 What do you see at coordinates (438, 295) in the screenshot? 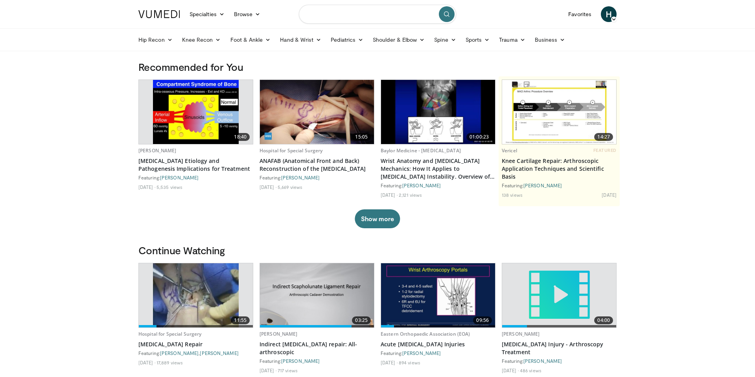
I see `img: 82968285-8da6-4d56-b1be-c5d786940cd6.620x360_q85_upscale.jpg` at bounding box center [438, 295].